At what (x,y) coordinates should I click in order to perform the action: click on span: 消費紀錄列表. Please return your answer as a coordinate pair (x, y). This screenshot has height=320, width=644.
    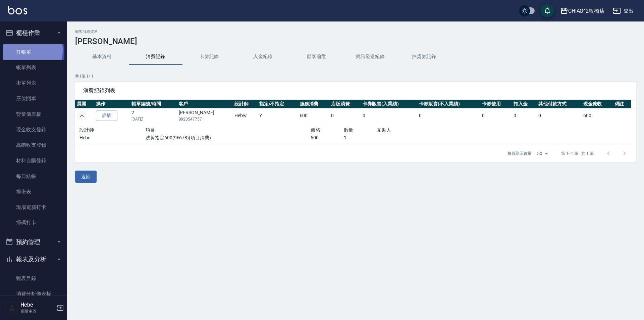
    Looking at the image, I should click on (356, 91).